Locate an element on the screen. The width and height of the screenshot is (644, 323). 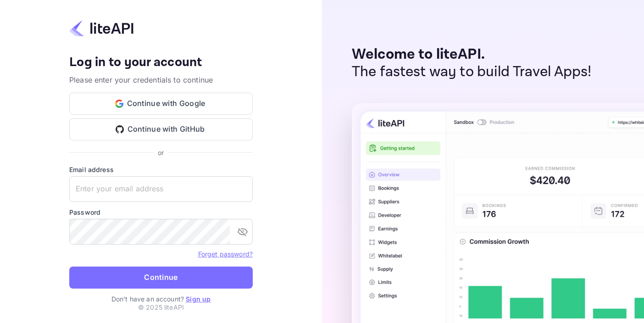
input: Enter your email address is located at coordinates (161, 189).